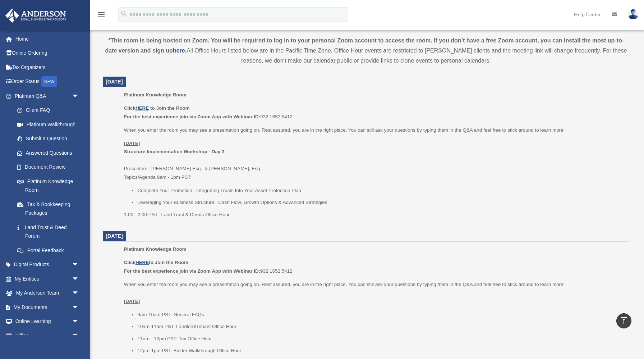 The image size is (644, 359). I want to click on a: Platinum Q&Aarrow_drop_down, so click(47, 96).